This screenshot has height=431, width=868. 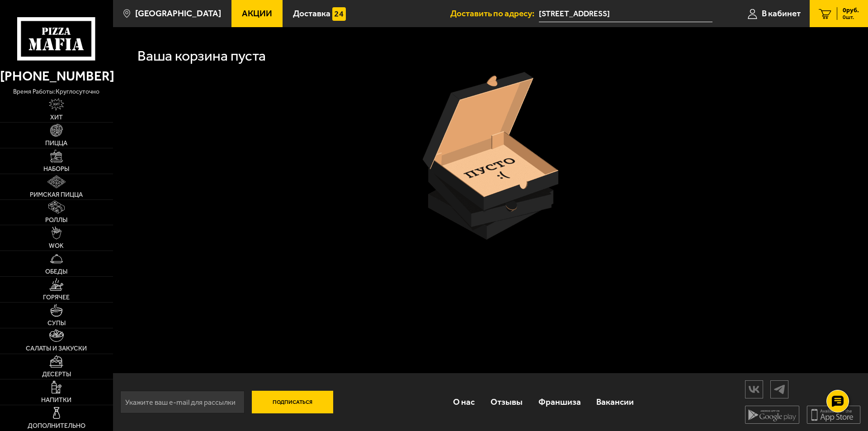 I want to click on input: Укажите ваш e-mail для рассылки, so click(x=182, y=402).